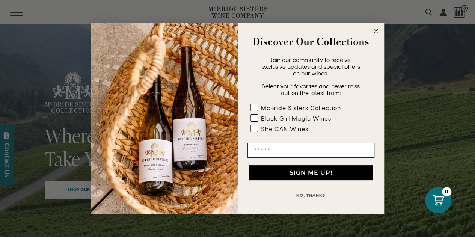  Describe the element at coordinates (310, 89) in the screenshot. I see `span: Select your favorites and never miss out on the latest from:` at that location.